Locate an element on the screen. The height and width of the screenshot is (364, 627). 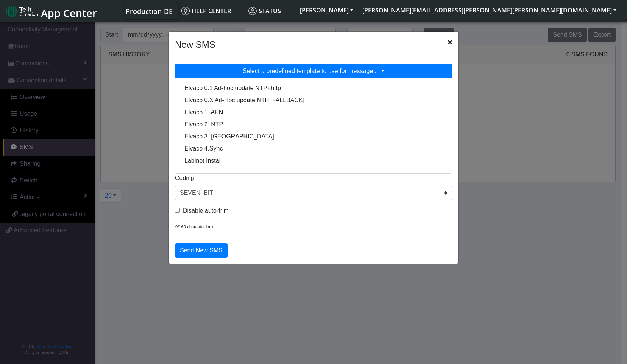
img: logo-telit-cinterion-gw-new.png is located at coordinates (22, 11).